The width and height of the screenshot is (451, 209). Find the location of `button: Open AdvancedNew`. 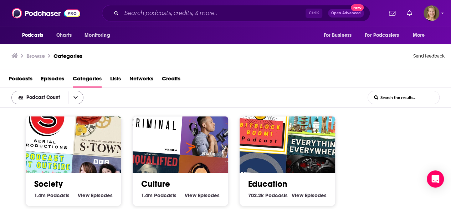

button: Open AdvancedNew is located at coordinates (346, 13).